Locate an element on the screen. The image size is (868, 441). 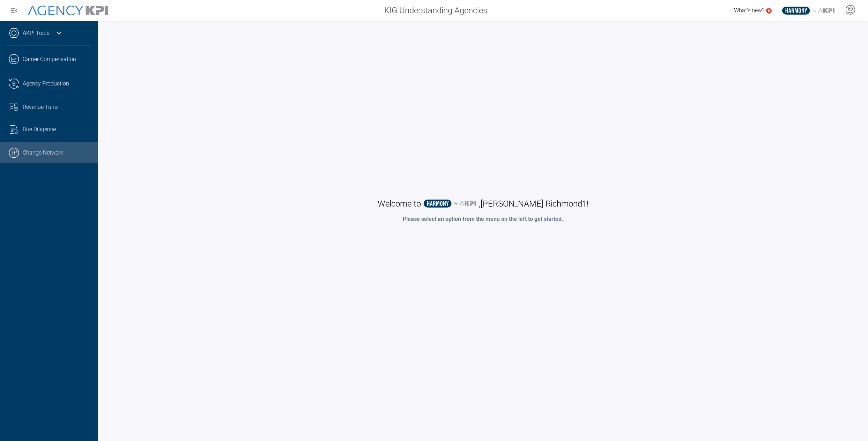
p: Please select an option from the menu on the left to get started. is located at coordinates (483, 219).